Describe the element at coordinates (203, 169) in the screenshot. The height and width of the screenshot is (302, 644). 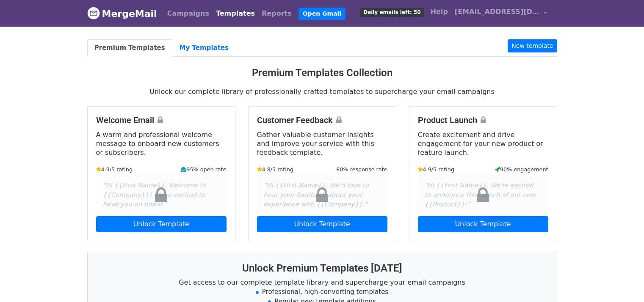
I see `small: 95% open rate` at that location.